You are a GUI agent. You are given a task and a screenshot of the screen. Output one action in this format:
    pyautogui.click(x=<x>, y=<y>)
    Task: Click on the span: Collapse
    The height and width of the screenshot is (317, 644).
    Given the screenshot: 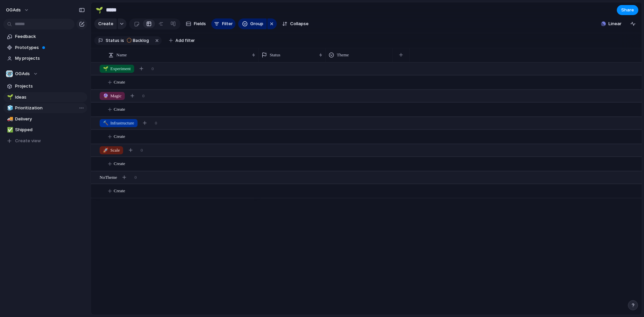 What is the action you would take?
    pyautogui.click(x=299, y=24)
    